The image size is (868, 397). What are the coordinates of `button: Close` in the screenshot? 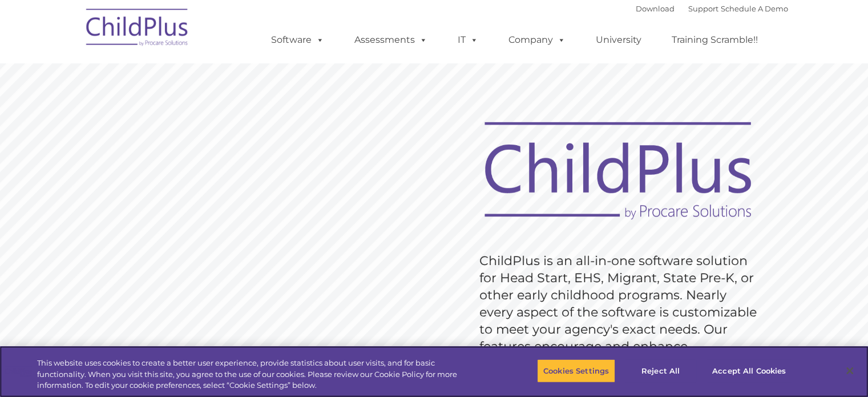 It's located at (849, 370).